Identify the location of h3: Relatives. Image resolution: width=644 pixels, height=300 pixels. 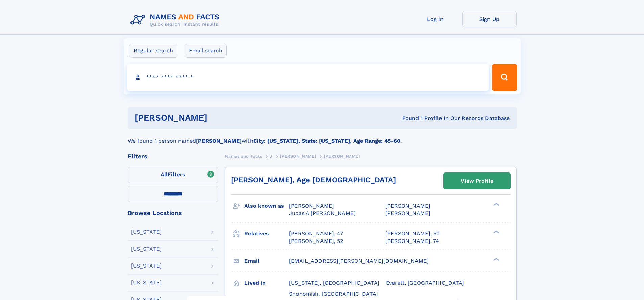
(267, 234).